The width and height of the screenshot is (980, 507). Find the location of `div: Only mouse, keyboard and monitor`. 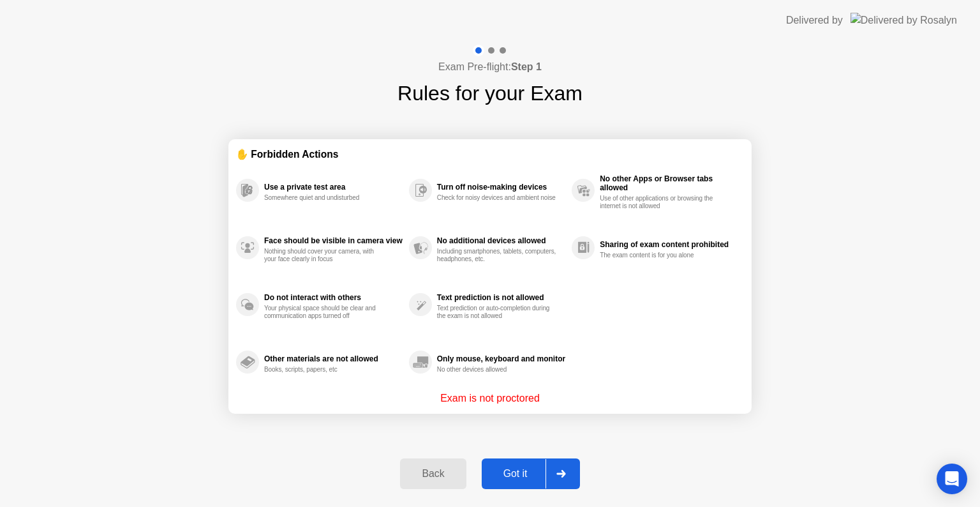

div: Only mouse, keyboard and monitor is located at coordinates (501, 359).